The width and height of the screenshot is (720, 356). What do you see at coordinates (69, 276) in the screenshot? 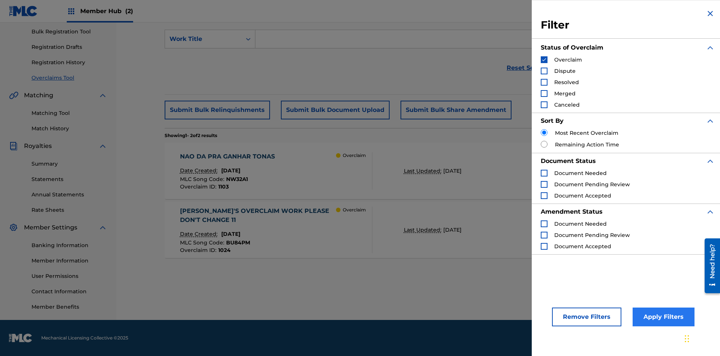
I see `a: User Permissions` at bounding box center [69, 276].